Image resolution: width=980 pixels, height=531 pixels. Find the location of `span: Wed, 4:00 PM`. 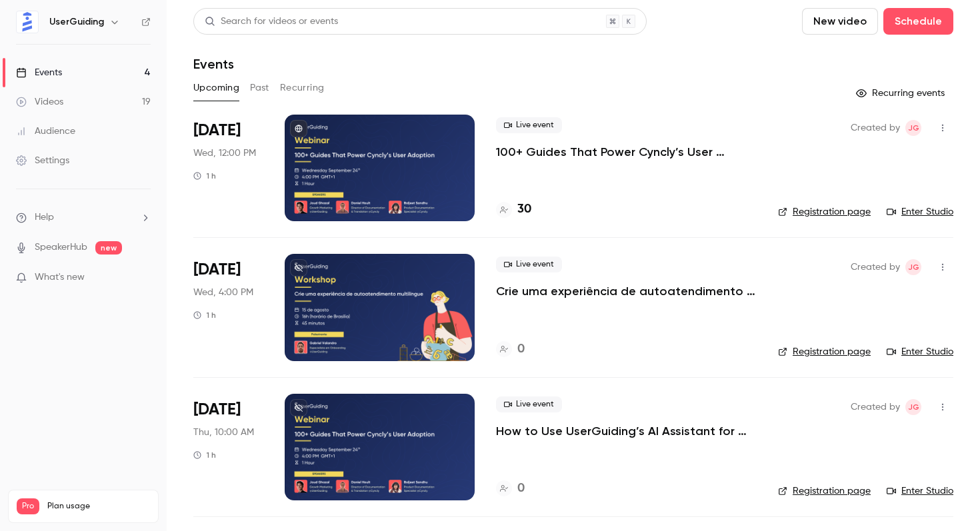

span: Wed, 4:00 PM is located at coordinates (223, 293).